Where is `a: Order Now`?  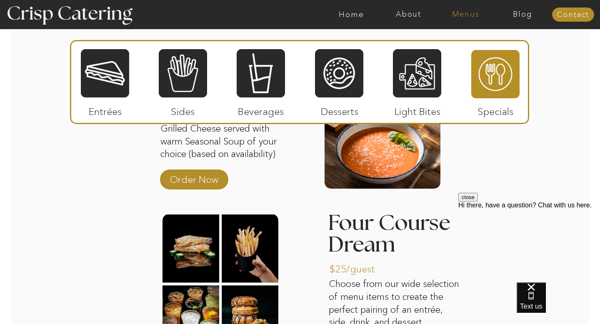
a: Order Now is located at coordinates (194, 177).